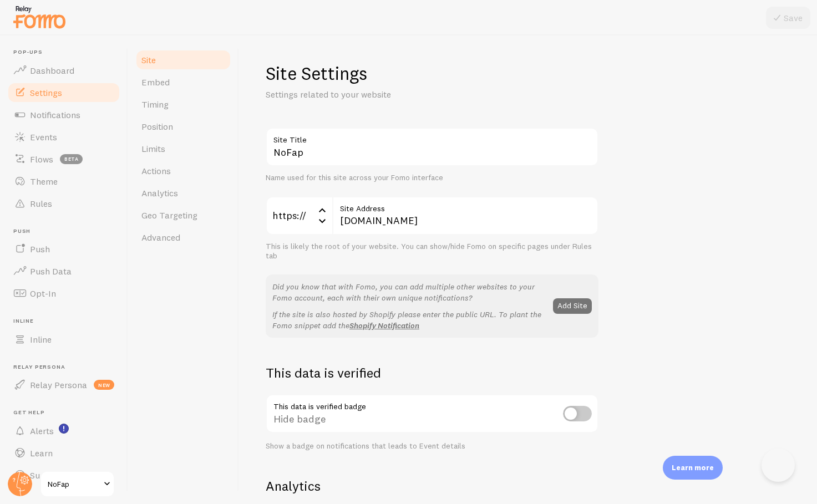 The width and height of the screenshot is (817, 504). Describe the element at coordinates (64, 428) in the screenshot. I see `svg: <p>Watch New Feature Tutorials!</p>` at that location.